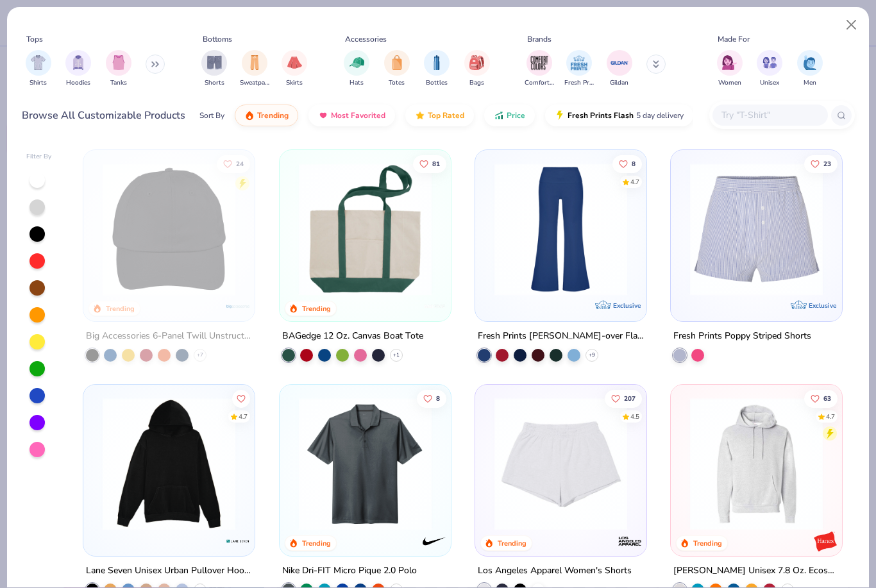  What do you see at coordinates (350, 570) in the screenshot?
I see `div: Nike Dri-FIT Micro Pique 2.0 Polo` at bounding box center [350, 570].